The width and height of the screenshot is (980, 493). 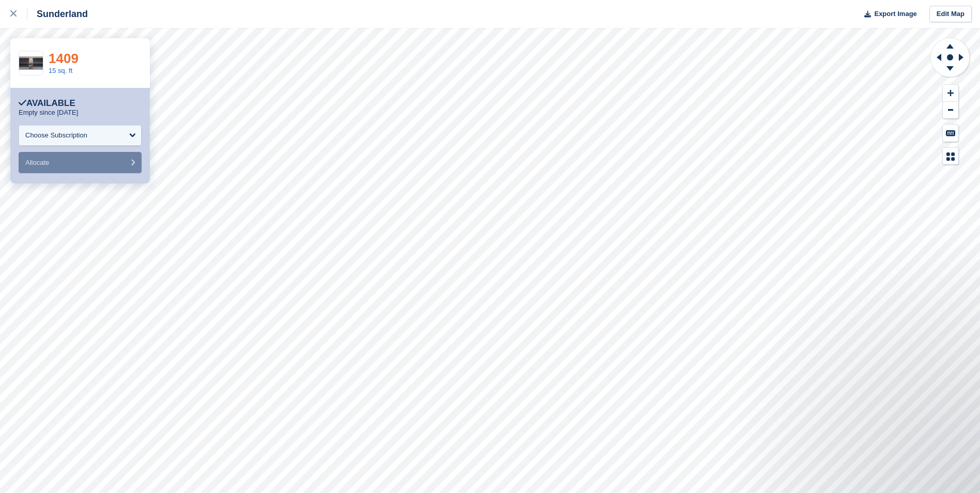 What do you see at coordinates (57, 14) in the screenshot?
I see `div: Sunderland` at bounding box center [57, 14].